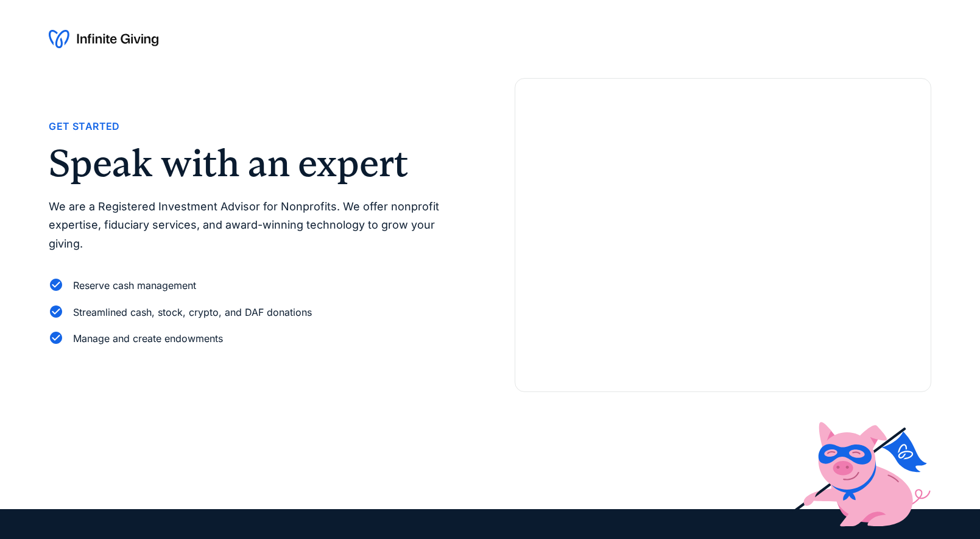  I want to click on div: Get Started, so click(84, 126).